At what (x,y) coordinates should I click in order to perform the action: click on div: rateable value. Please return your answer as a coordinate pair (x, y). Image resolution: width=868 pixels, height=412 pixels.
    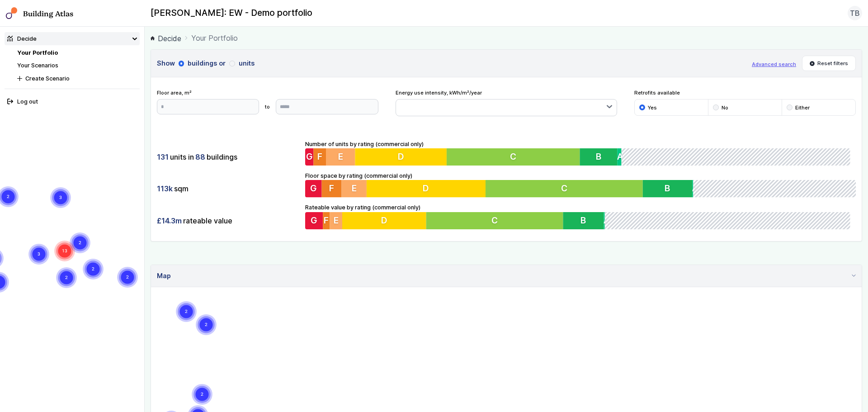
    Looking at the image, I should click on (228, 221).